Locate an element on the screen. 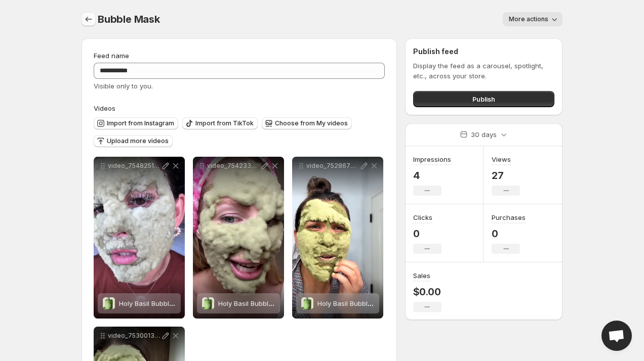  span: More actions is located at coordinates (529, 19).